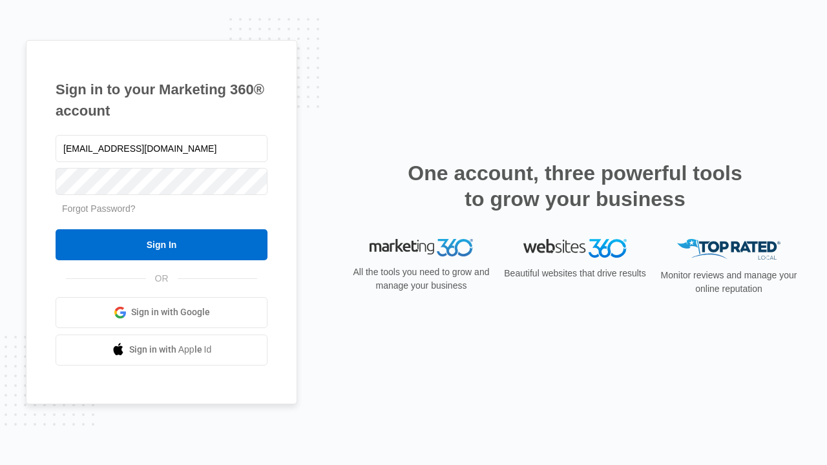  I want to click on p: Beautiful websites that drive results, so click(575, 273).